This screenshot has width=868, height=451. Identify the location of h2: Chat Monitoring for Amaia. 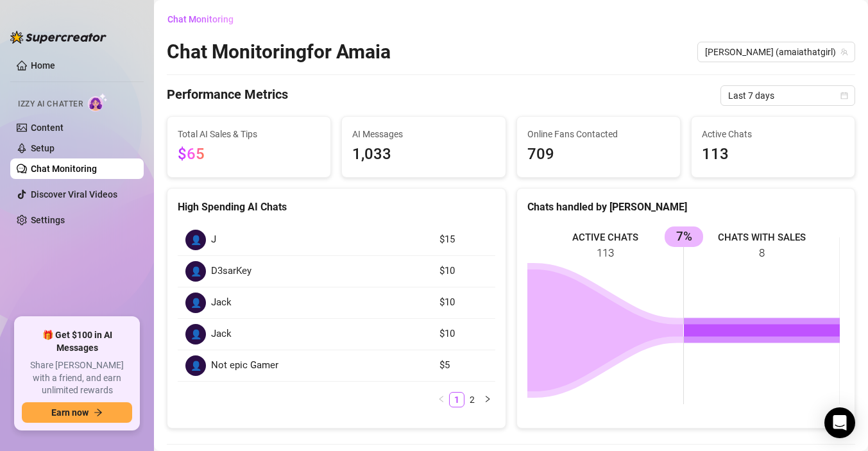
(279, 52).